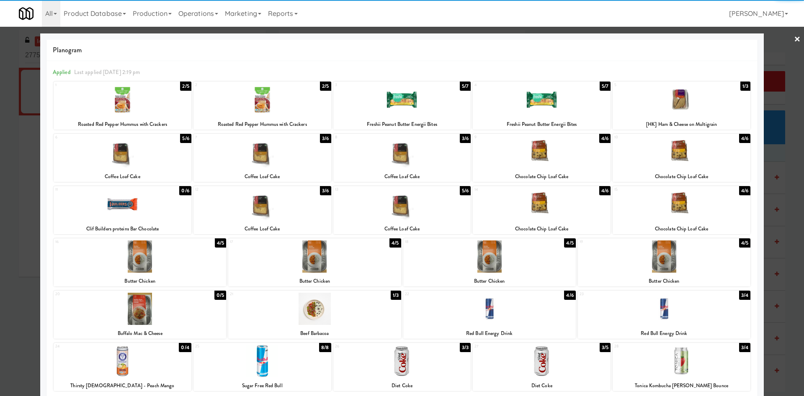  I want to click on div: 3/5, so click(605, 348).